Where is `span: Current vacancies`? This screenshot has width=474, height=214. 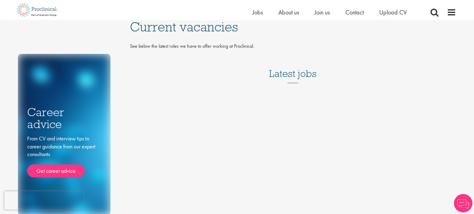 span: Current vacancies is located at coordinates (184, 27).